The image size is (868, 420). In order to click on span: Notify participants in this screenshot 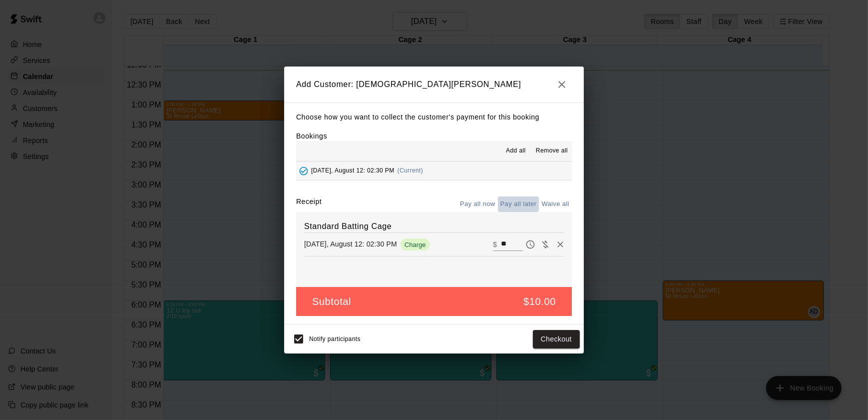, I will do `click(335, 339)`.